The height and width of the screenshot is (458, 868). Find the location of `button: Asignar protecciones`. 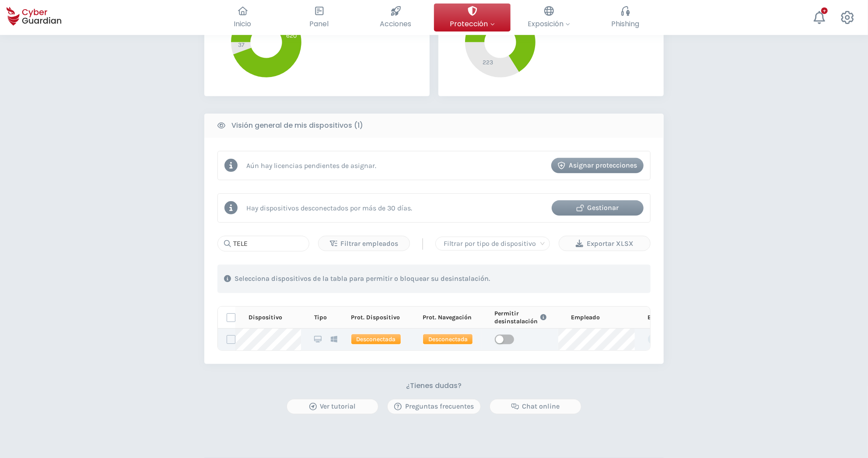

button: Asignar protecciones is located at coordinates (597, 165).